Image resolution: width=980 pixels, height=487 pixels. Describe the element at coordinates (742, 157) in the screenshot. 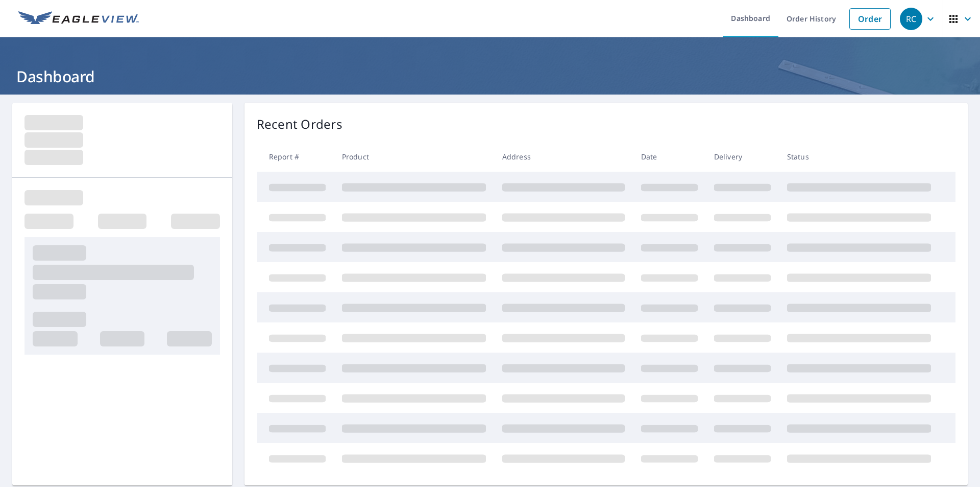

I see `th: Delivery` at that location.